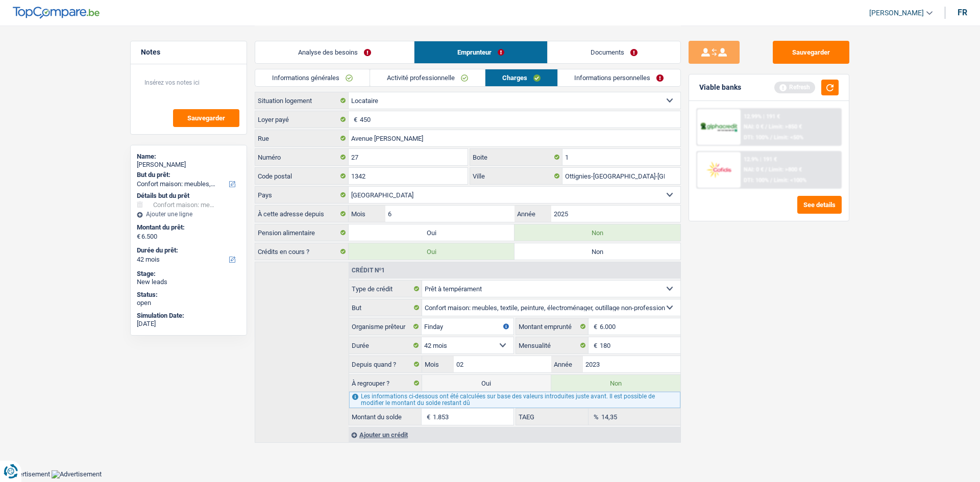 The height and width of the screenshot is (482, 980). What do you see at coordinates (188, 303) in the screenshot?
I see `div: open` at bounding box center [188, 303].